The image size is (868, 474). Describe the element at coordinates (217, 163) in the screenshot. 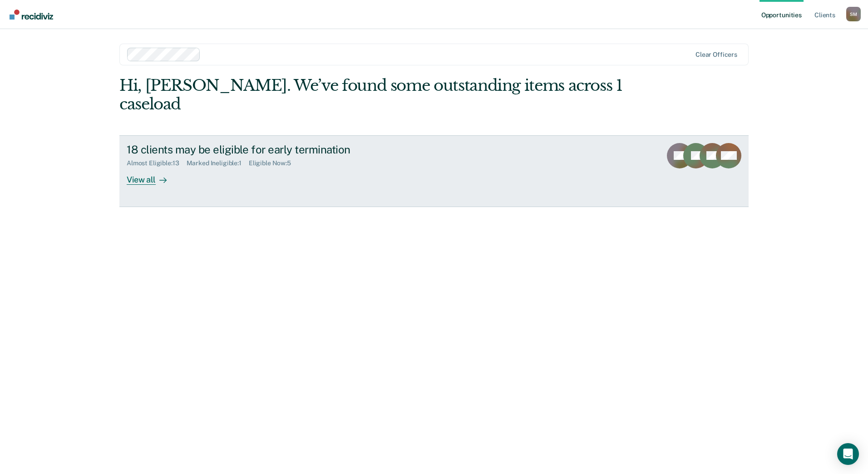

I see `div: Marked Ineligible : 1` at that location.